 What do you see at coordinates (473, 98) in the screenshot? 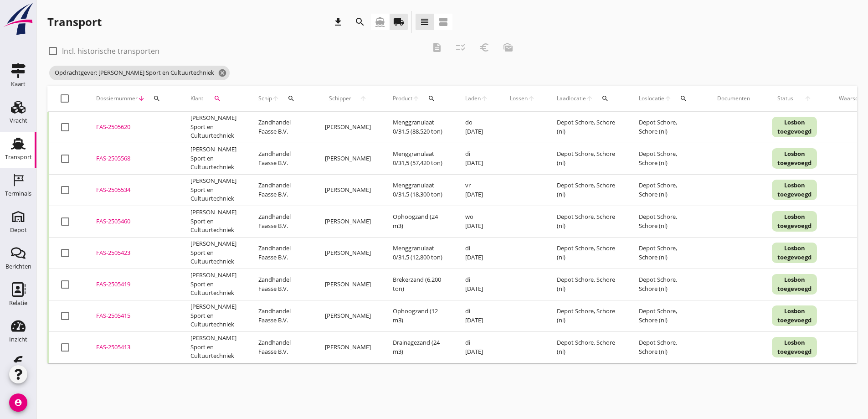
I see `span: Laden` at bounding box center [473, 98].